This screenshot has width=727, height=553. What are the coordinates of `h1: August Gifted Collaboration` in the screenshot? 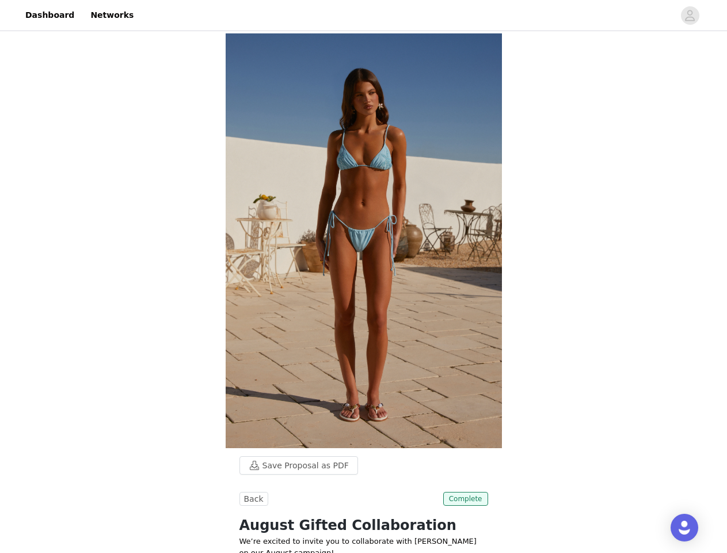 It's located at (364, 525).